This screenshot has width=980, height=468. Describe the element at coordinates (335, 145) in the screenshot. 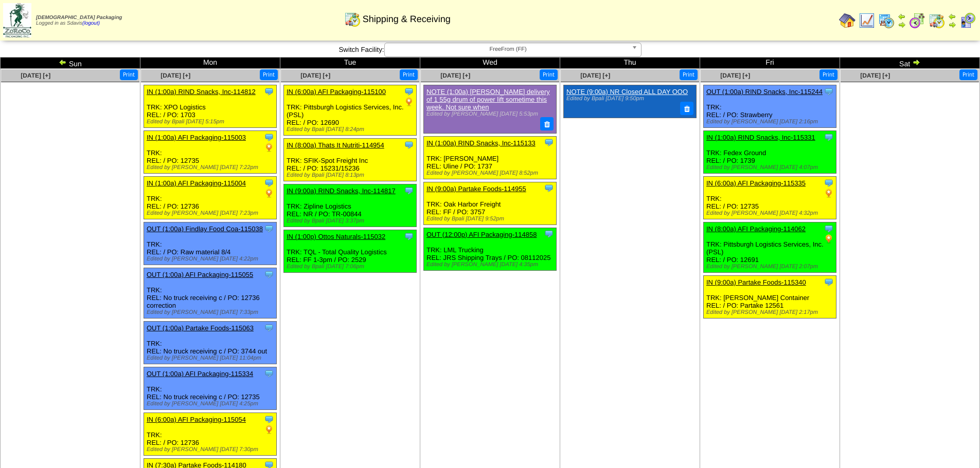

I see `a: IN (8:00a) Thats It Nutriti-114954` at that location.